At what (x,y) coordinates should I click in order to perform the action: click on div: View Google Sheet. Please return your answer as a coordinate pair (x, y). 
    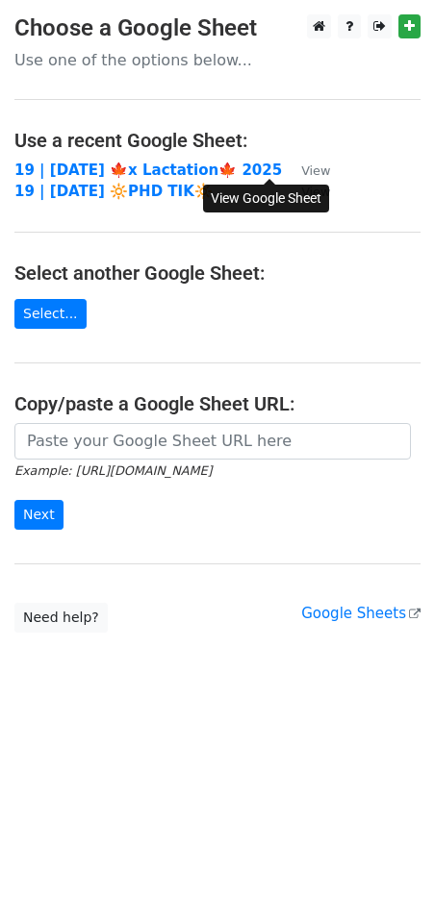
    Looking at the image, I should click on (265, 198).